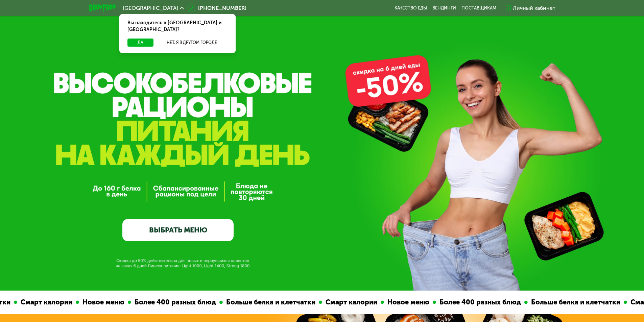 This screenshot has height=322, width=644. I want to click on button: Нет, я в другом городе, so click(192, 43).